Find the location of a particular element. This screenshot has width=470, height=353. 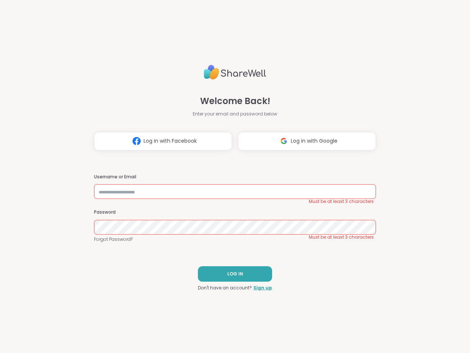

a: Forgot Password? is located at coordinates (235, 239).